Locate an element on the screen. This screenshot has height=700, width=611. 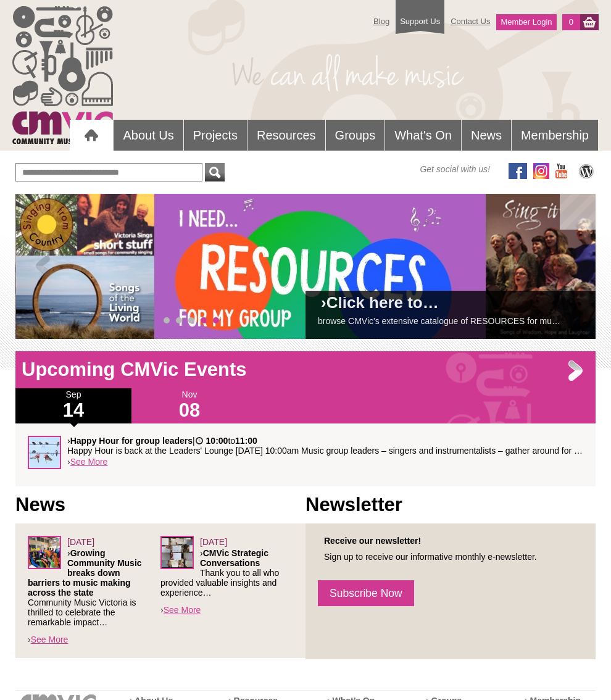
img: icon-instagram.png is located at coordinates (541, 171).